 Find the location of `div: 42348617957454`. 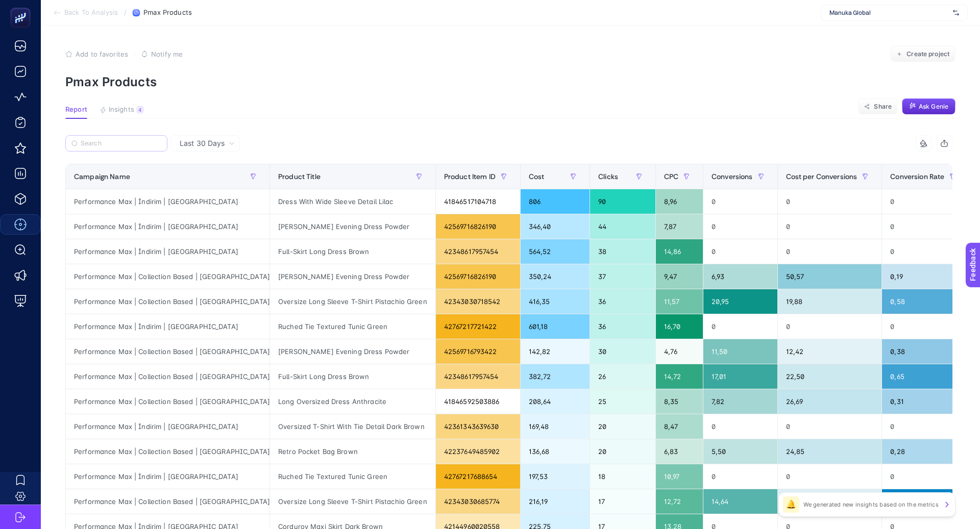

div: 42348617957454 is located at coordinates (478, 376).